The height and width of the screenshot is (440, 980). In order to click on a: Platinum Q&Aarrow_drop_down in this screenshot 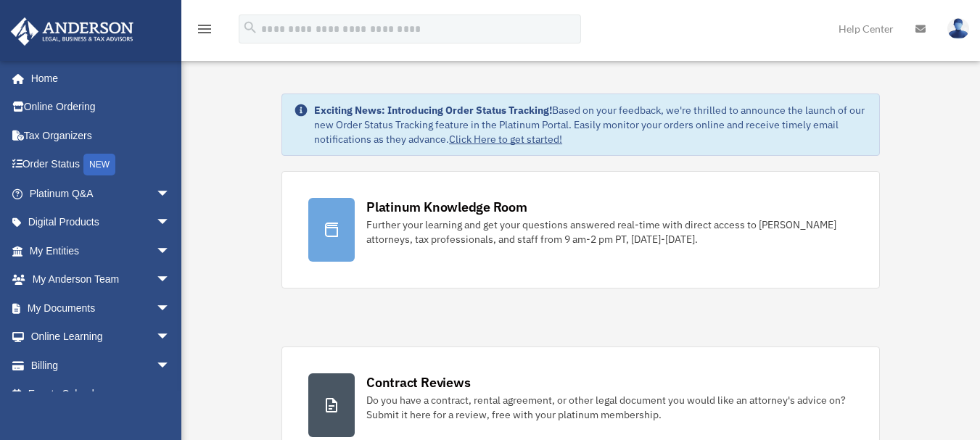, I will do `click(101, 194)`.